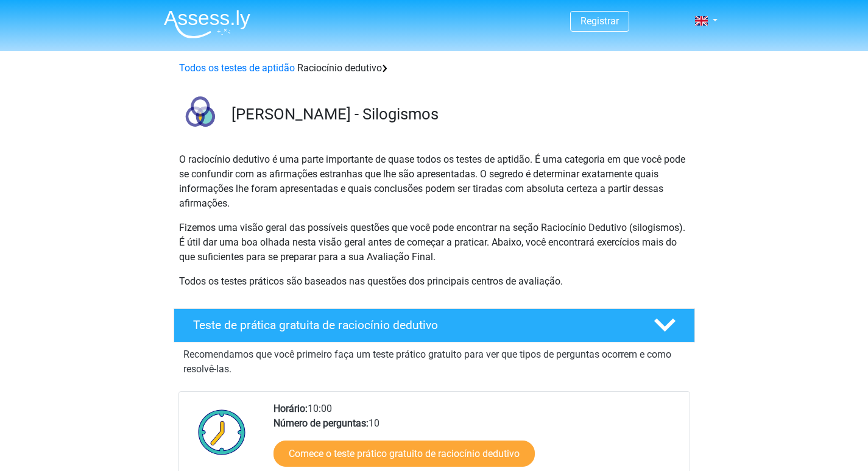 The height and width of the screenshot is (471, 868). Describe the element at coordinates (427, 361) in the screenshot. I see `font: Recomendamos que você primeiro faça um teste prático gratuito para ver que tipos de perguntas oco...` at that location.